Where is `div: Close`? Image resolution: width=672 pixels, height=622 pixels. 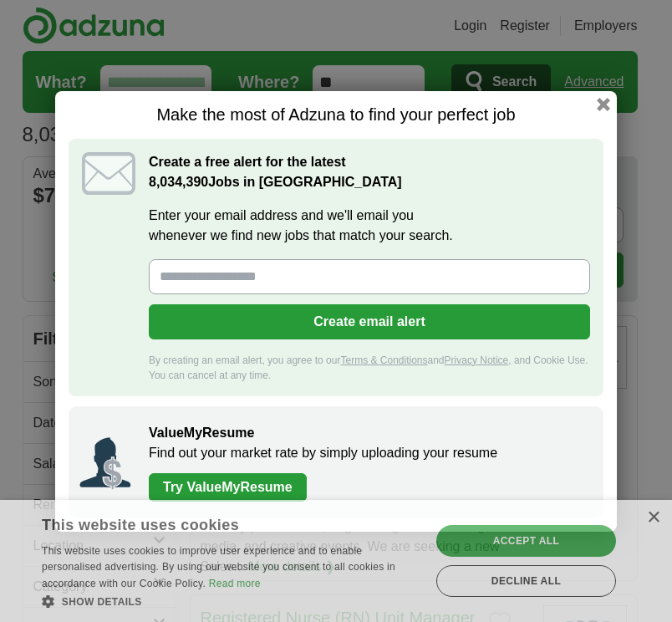
div: Close is located at coordinates (652, 517).